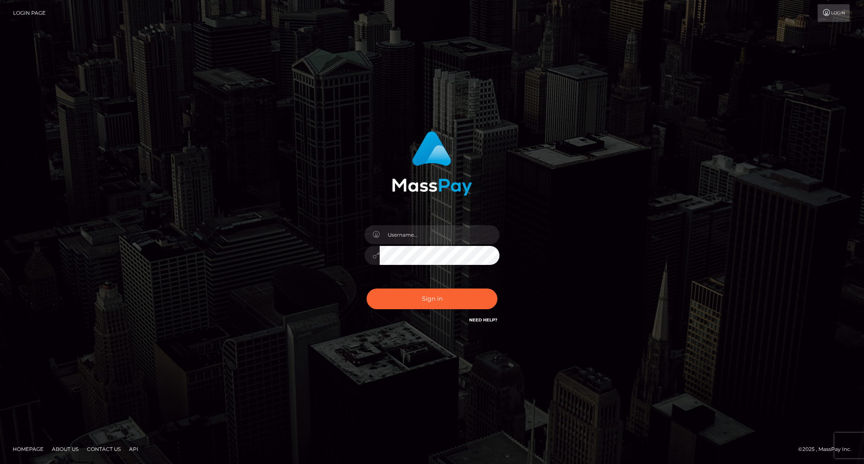 This screenshot has width=864, height=464. What do you see at coordinates (104, 449) in the screenshot?
I see `a: Contact Us` at bounding box center [104, 449].